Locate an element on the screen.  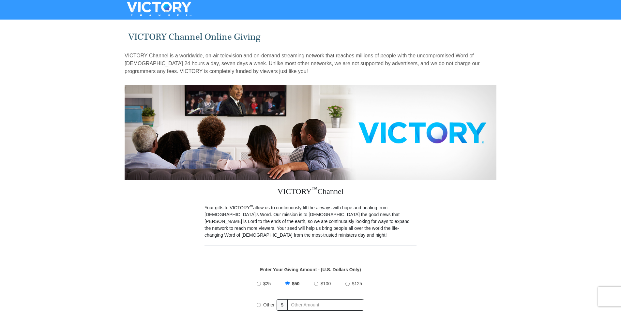
input: Other Amount is located at coordinates (326, 305).